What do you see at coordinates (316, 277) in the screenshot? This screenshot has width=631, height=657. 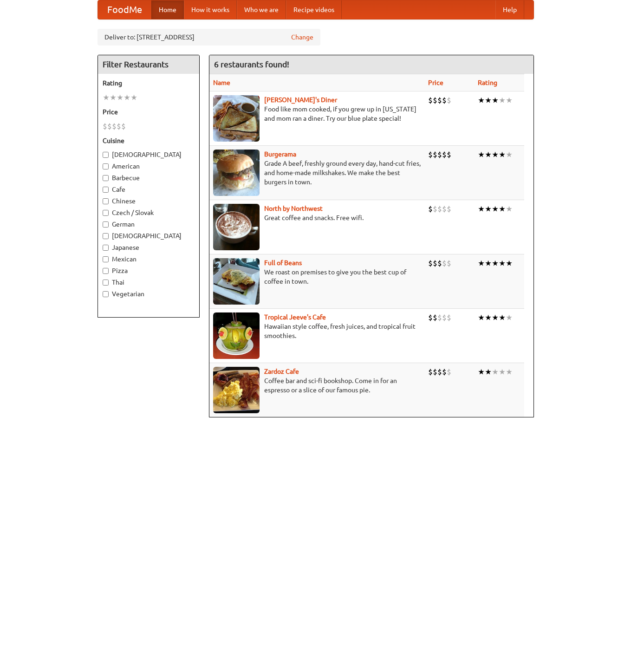 I see `p: We roast on premises to give you the best cup of coffee in town.` at bounding box center [316, 277].